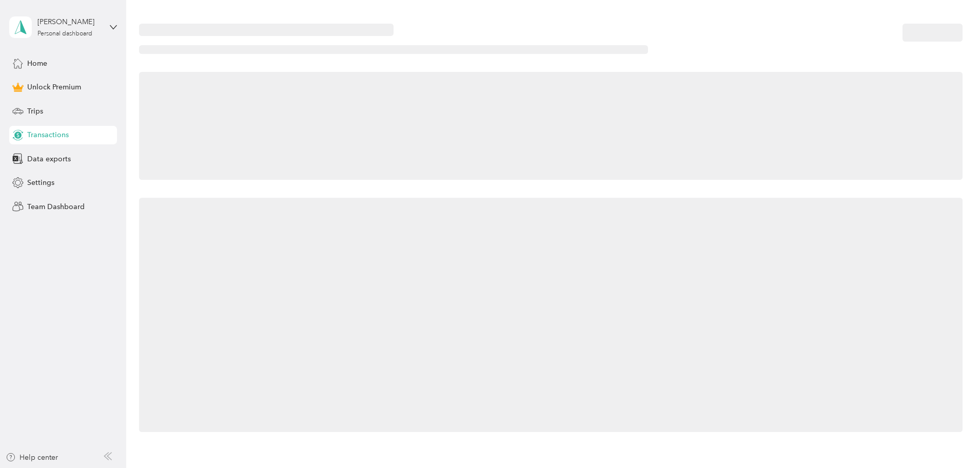  Describe the element at coordinates (54, 86) in the screenshot. I see `span: Unlock Premium` at that location.